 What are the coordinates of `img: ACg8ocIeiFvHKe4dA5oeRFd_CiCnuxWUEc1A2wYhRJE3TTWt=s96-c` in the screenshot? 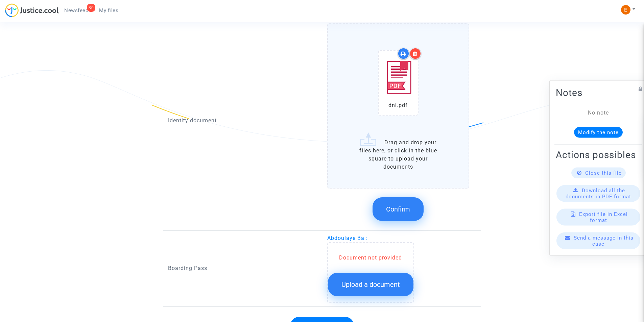 It's located at (626, 10).